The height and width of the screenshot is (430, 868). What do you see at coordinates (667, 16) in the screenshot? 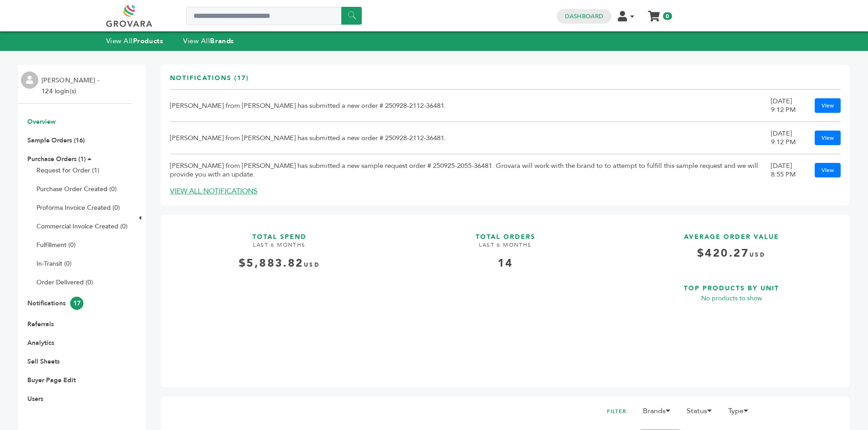
I see `span: 0` at bounding box center [667, 16].